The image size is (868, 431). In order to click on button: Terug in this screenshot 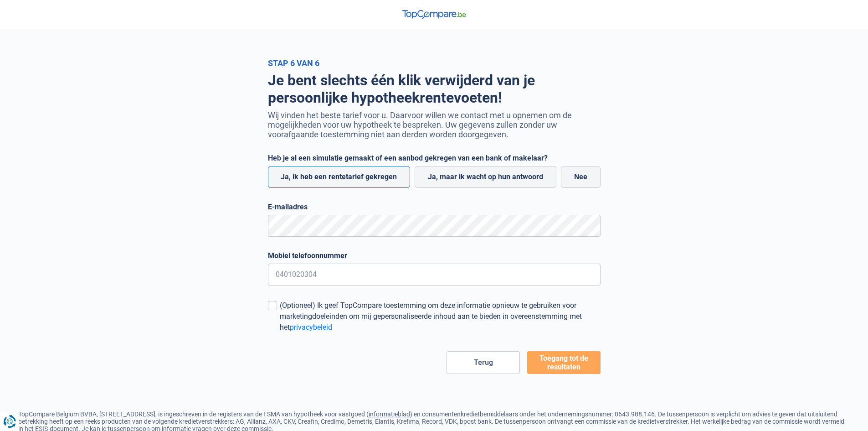, I will do `click(483, 363)`.